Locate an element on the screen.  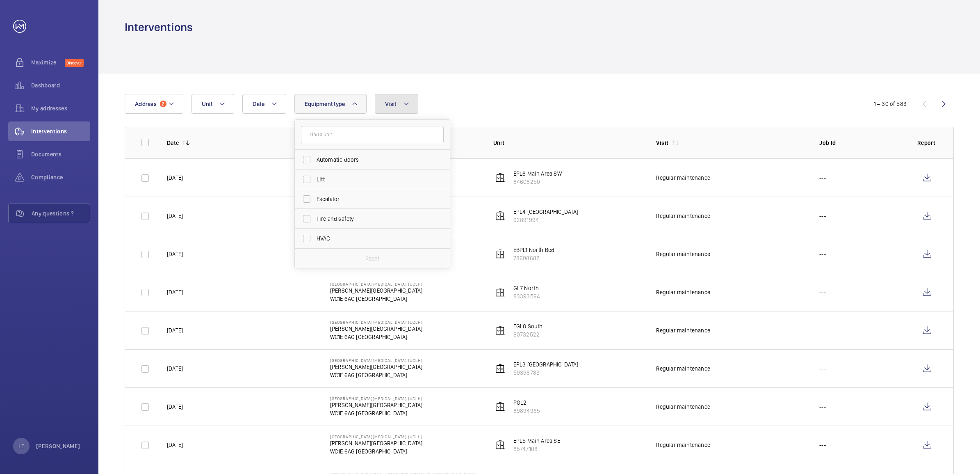
p: 84608250 is located at coordinates (538, 182).